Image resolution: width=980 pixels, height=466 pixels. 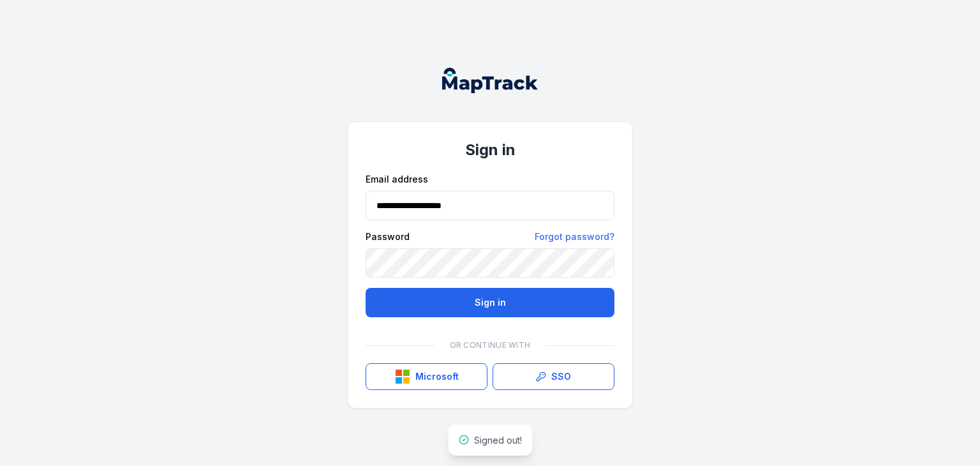 What do you see at coordinates (387, 237) in the screenshot?
I see `label: Password` at bounding box center [387, 237].